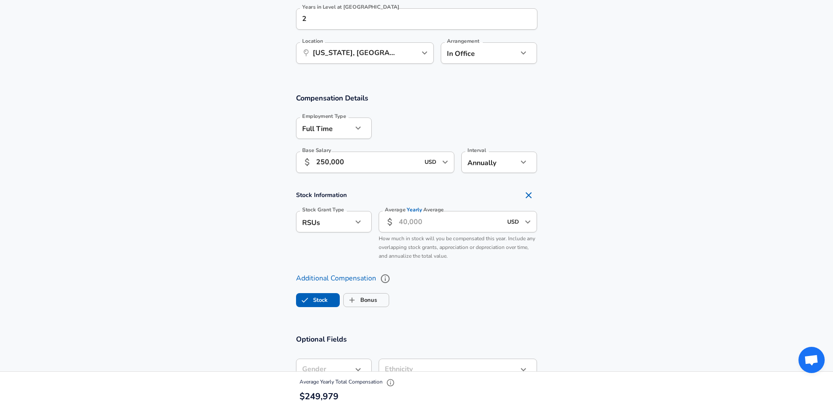 This screenshot has height=408, width=833. What do you see at coordinates (324, 222) in the screenshot?
I see `div: RSUs` at bounding box center [324, 222].